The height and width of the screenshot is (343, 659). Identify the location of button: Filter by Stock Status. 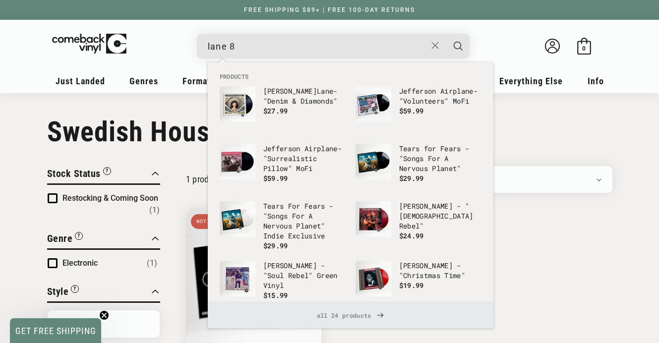
(79, 175).